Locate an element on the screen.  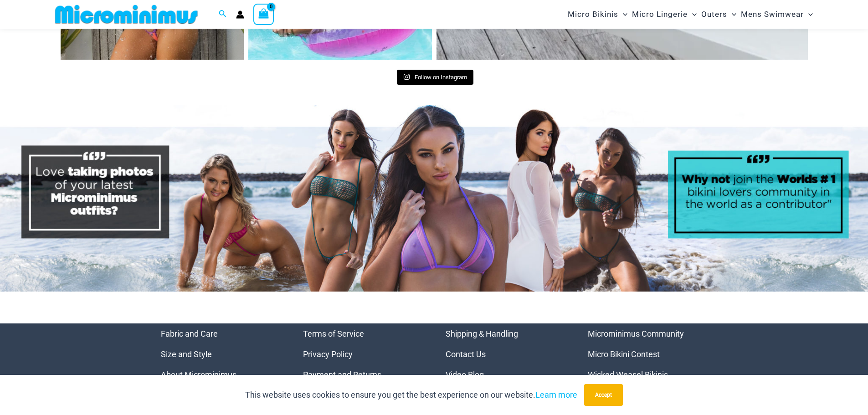
span: Mens Swimwear is located at coordinates (773, 14).